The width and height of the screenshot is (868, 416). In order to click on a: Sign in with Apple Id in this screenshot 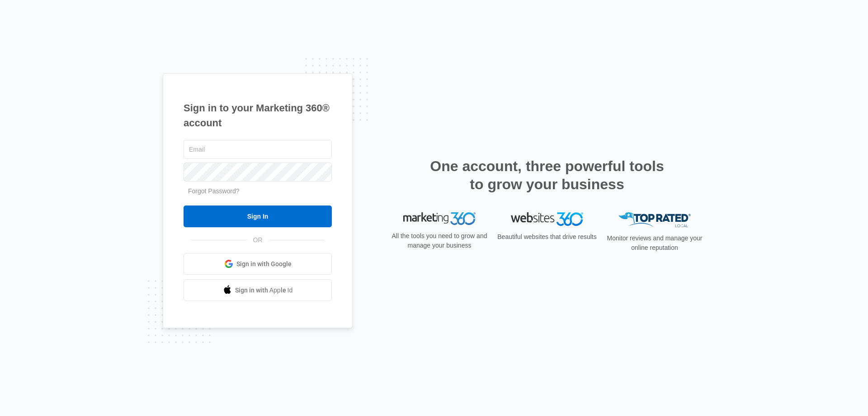, I will do `click(258, 290)`.